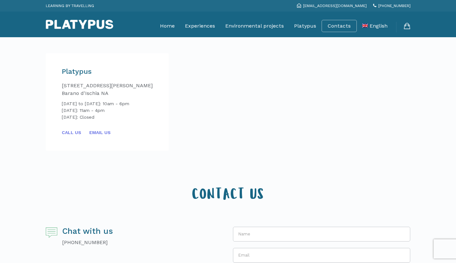 Image resolution: width=456 pixels, height=263 pixels. What do you see at coordinates (87, 231) in the screenshot?
I see `span: Chat with us` at bounding box center [87, 231].